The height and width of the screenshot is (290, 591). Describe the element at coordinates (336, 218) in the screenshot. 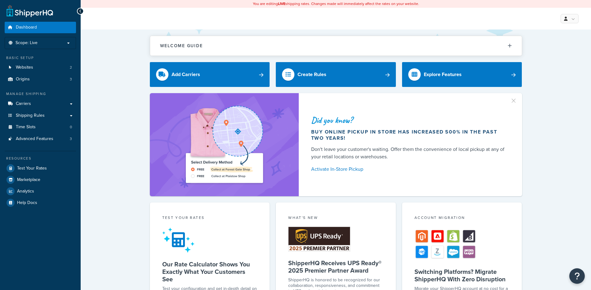

I see `div: What's New` at that location.